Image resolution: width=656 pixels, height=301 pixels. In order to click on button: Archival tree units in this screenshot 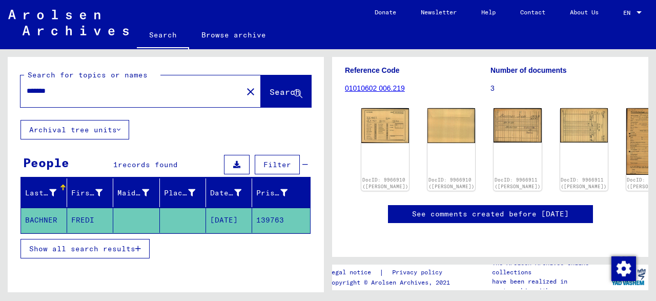, I will do `click(75, 130)`.